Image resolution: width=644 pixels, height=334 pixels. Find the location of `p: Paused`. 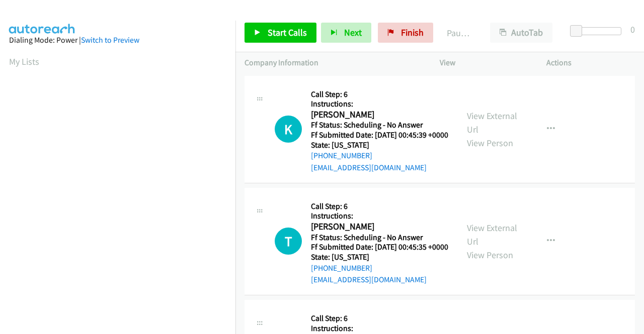

p: Paused is located at coordinates (459, 33).